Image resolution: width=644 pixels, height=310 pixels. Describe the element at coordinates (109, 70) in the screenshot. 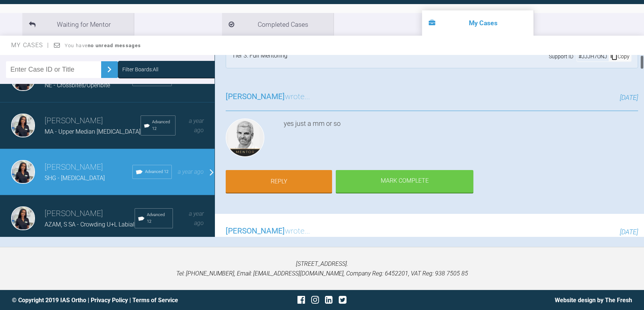

I see `img: chevronRight.28bd32b0.svg` at that location.